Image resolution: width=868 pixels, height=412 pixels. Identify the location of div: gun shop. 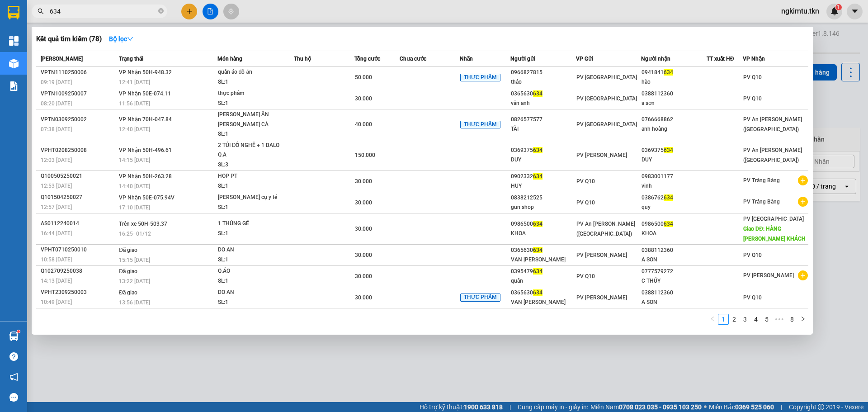
(543, 207).